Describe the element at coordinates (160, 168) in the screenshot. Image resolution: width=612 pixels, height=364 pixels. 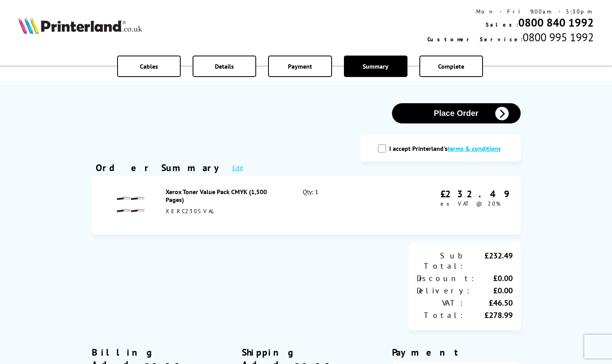
I see `div: Order Summary` at that location.